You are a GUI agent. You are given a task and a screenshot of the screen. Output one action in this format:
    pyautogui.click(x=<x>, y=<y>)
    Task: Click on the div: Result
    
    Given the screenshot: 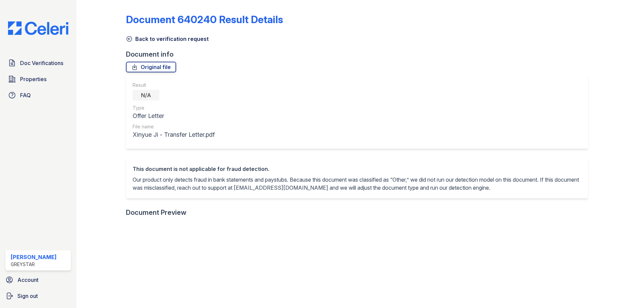 What is the action you would take?
    pyautogui.click(x=173, y=85)
    